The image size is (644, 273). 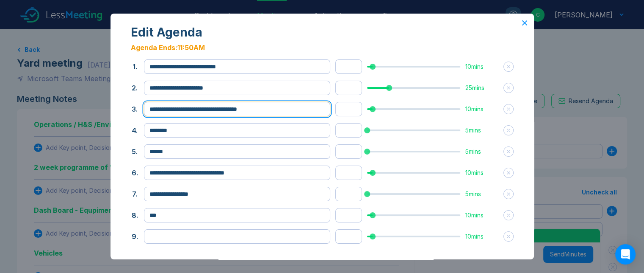 What do you see at coordinates (135, 130) in the screenshot?
I see `button: 4.` at bounding box center [135, 130].